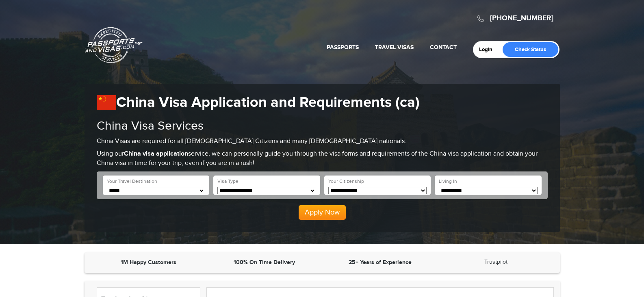  Describe the element at coordinates (530, 50) in the screenshot. I see `a: Check Status` at that location.